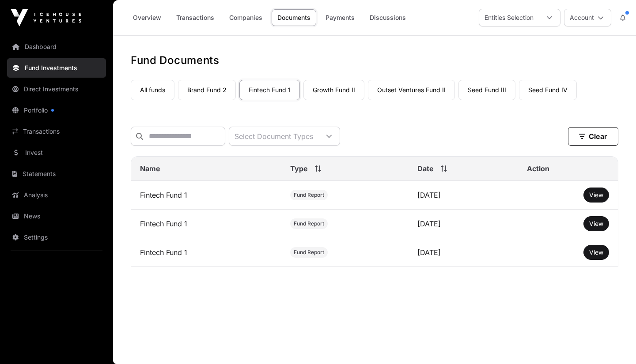 The width and height of the screenshot is (636, 364). Describe the element at coordinates (57, 110) in the screenshot. I see `a: Portfolio` at that location.